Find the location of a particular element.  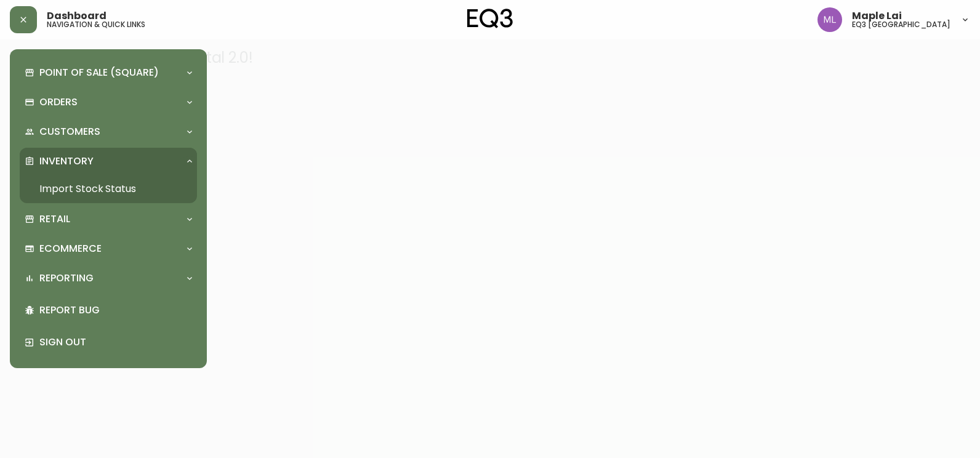

div: Sign Out is located at coordinates (108, 343).